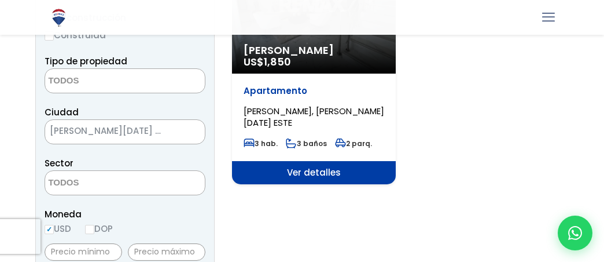 The image size is (604, 262). What do you see at coordinates (90, 229) in the screenshot?
I see `input: DOP` at bounding box center [90, 229].